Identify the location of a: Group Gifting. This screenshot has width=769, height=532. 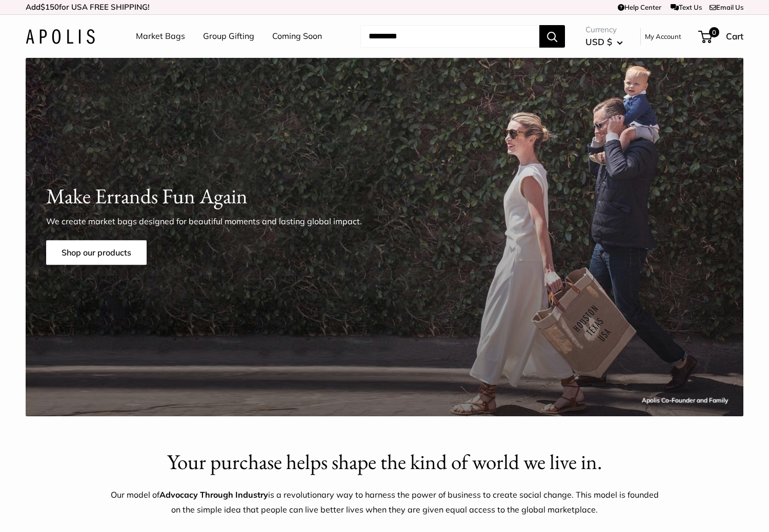
(228, 36).